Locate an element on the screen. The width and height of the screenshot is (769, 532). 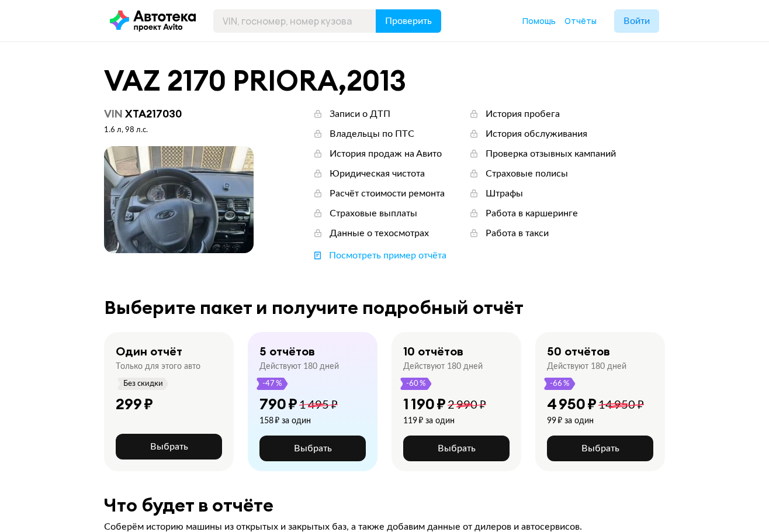
div: История пробега is located at coordinates (522, 114).